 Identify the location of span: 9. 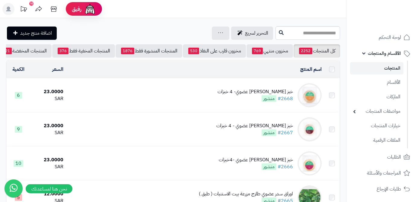
(18, 130).